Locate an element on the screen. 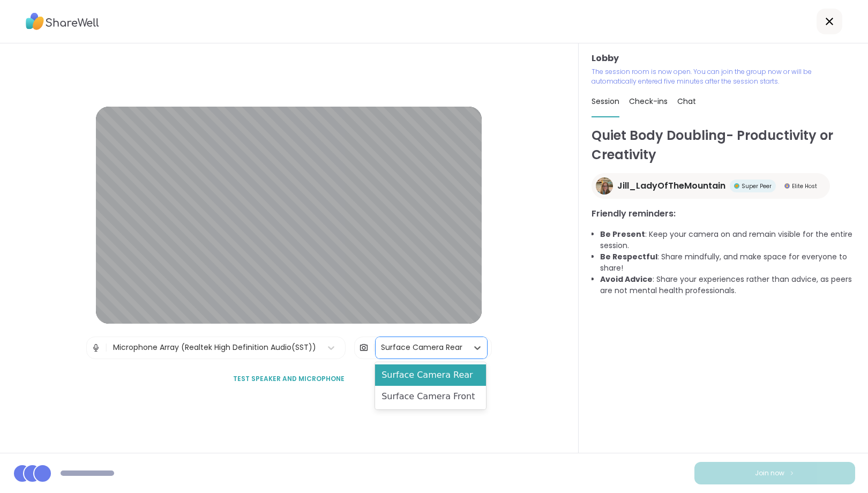 The image size is (868, 493). h1: Quiet Body Doubling- Productivity or Creativity is located at coordinates (723, 145).